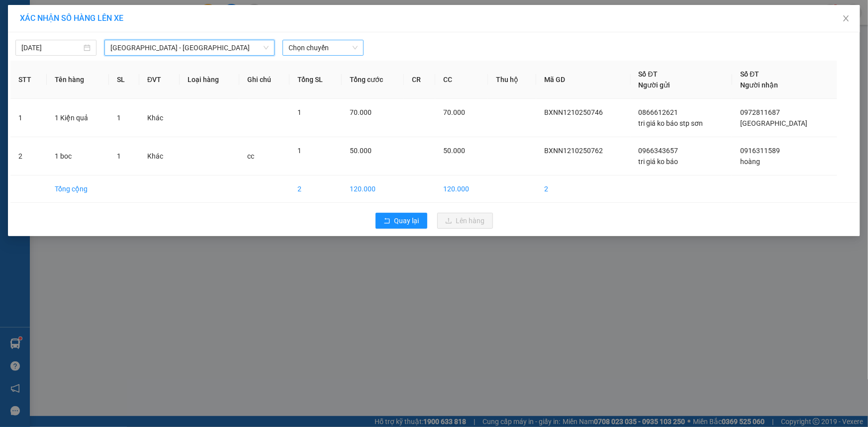 Image resolution: width=868 pixels, height=427 pixels. Describe the element at coordinates (407, 221) in the screenshot. I see `span: Quay lại` at that location.